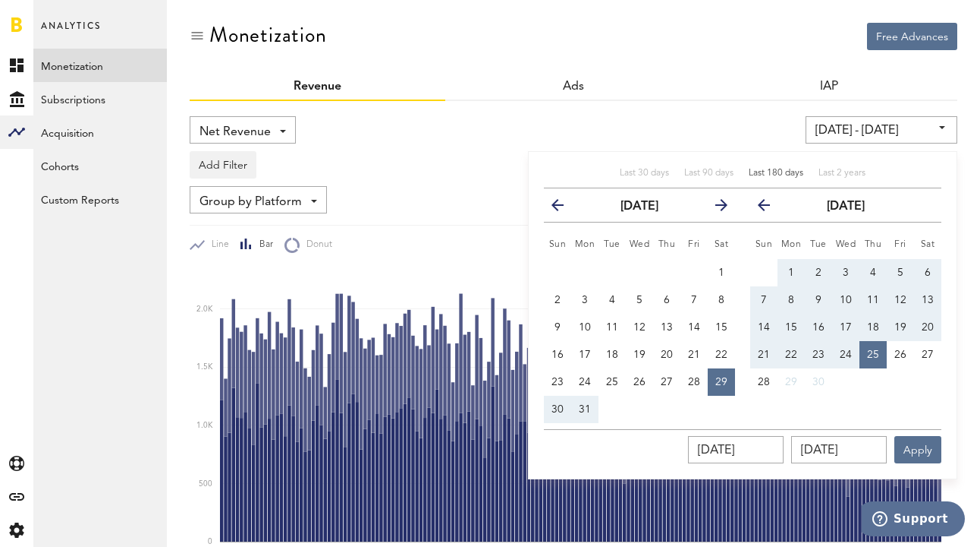 This screenshot has height=547, width=980. What do you see at coordinates (842, 173) in the screenshot?
I see `span: Last 2 years` at bounding box center [842, 173].